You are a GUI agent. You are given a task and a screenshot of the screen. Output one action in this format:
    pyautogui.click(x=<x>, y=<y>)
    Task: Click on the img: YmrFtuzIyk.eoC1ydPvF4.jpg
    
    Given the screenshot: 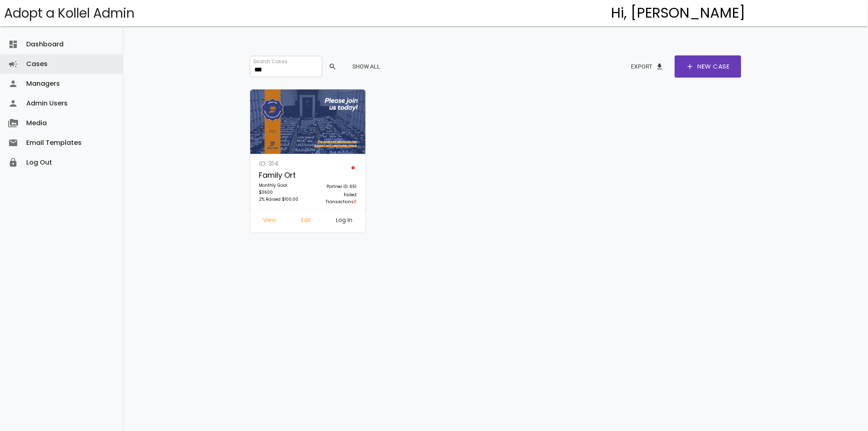 What is the action you would take?
    pyautogui.click(x=308, y=122)
    